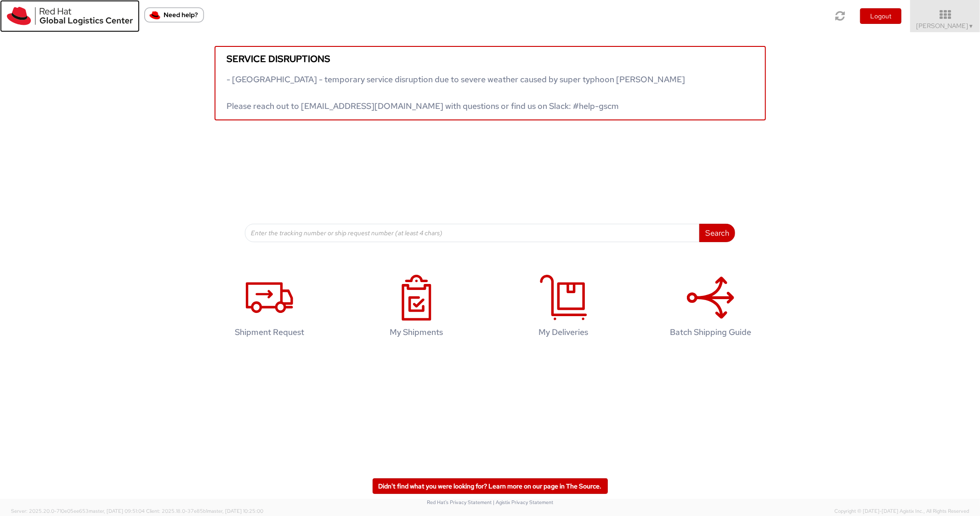 This screenshot has height=516, width=980. Describe the element at coordinates (472, 233) in the screenshot. I see `input: Enter the tracking number or ship request number (at least 4 chars)` at that location.